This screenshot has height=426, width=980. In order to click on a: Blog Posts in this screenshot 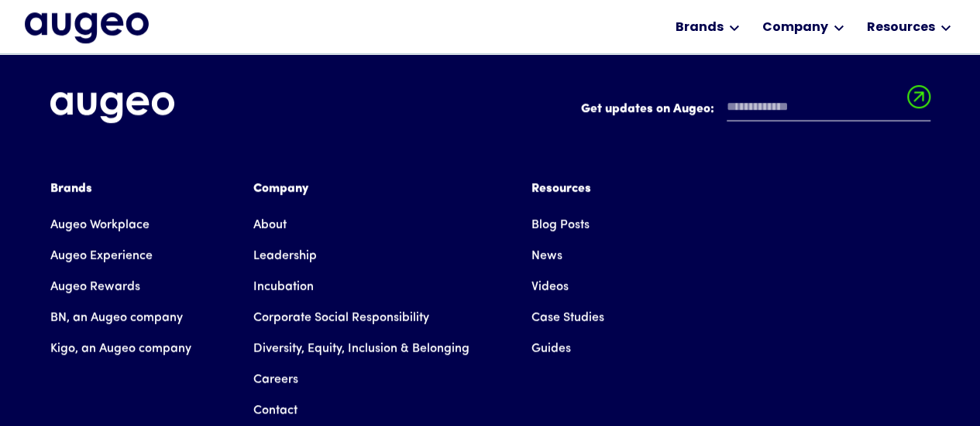, I will do `click(560, 225)`.